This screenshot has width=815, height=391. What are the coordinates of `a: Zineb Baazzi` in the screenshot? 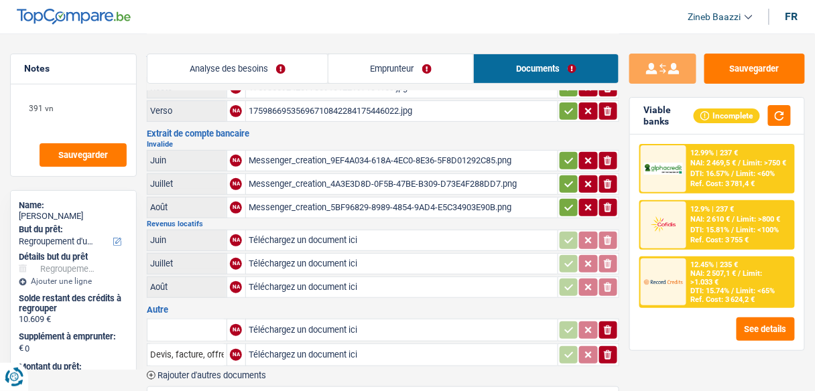 It's located at (715, 17).